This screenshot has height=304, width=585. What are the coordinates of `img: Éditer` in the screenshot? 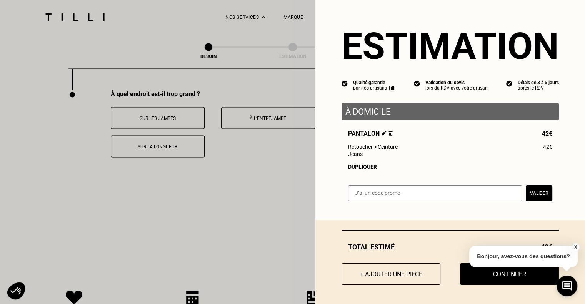 It's located at (384, 133).